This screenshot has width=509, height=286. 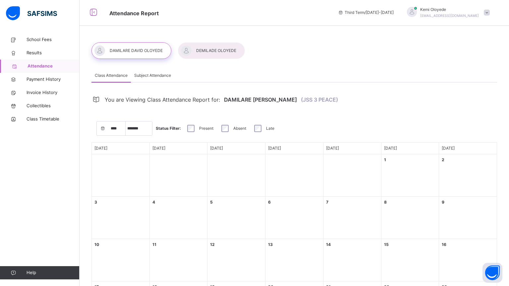 I want to click on span: Class Timetable, so click(x=53, y=119).